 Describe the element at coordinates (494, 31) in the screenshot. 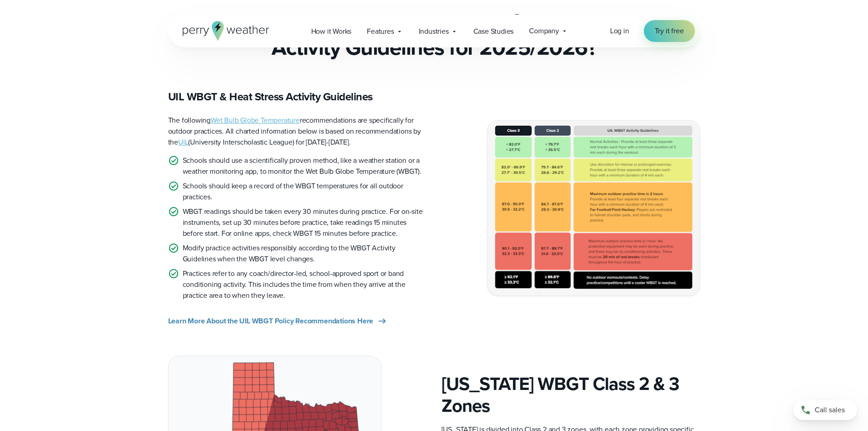

I see `a: Case Studies` at that location.